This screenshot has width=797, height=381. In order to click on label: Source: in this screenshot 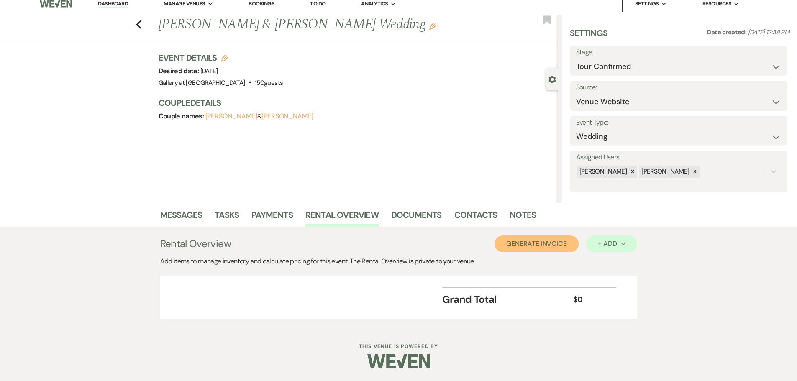, I will do `click(679, 87)`.